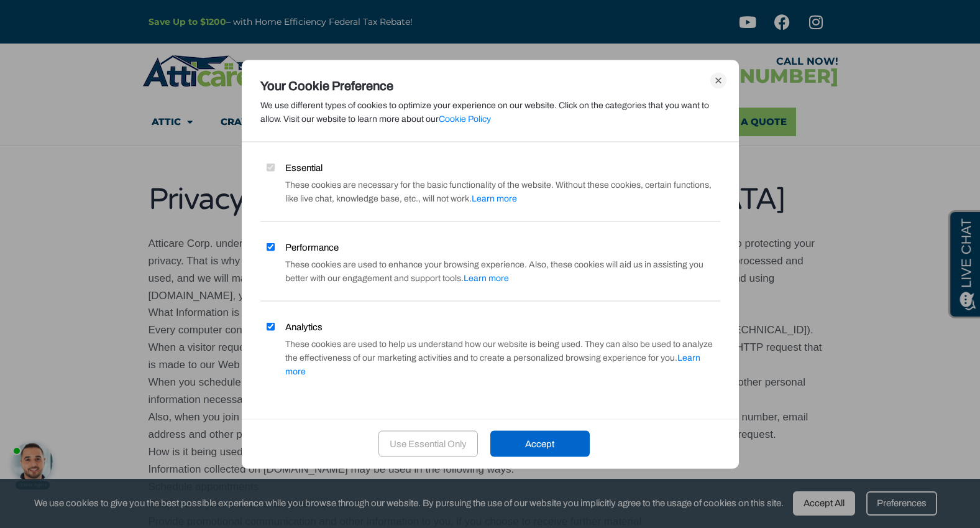 The width and height of the screenshot is (980, 528). Describe the element at coordinates (270, 327) in the screenshot. I see `input: Analytics` at that location.